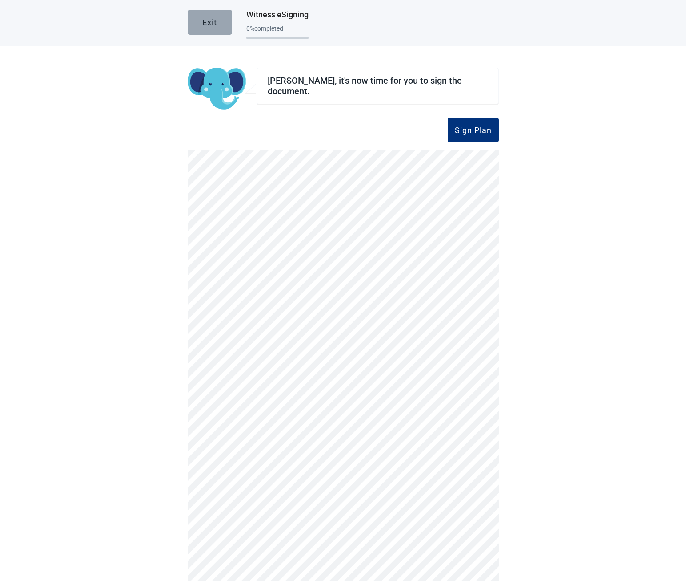 Image resolution: width=686 pixels, height=581 pixels. Describe the element at coordinates (210, 22) in the screenshot. I see `button: Exit` at that location.